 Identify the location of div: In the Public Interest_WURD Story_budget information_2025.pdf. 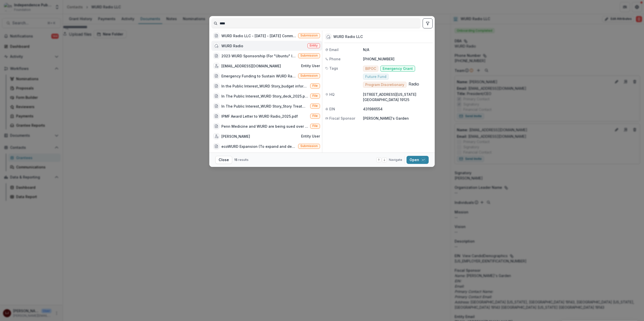
(265, 86).